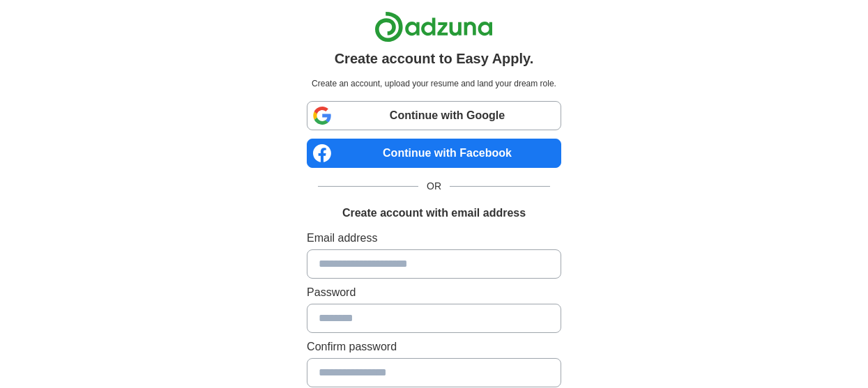  What do you see at coordinates (434, 347) in the screenshot?
I see `label: Confirm password` at bounding box center [434, 347].